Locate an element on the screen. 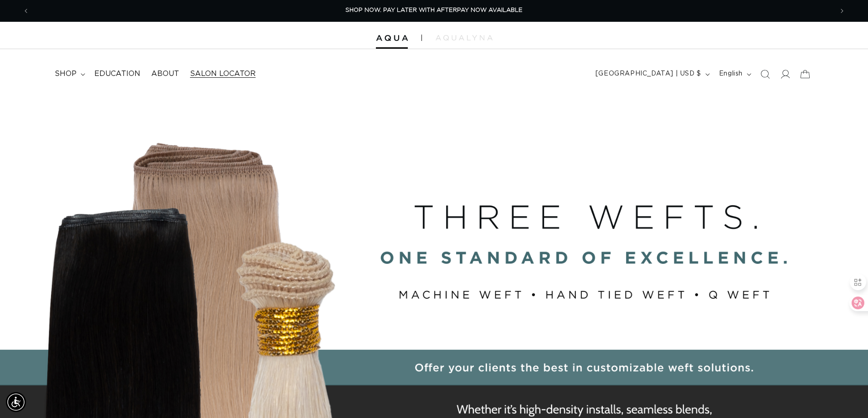  button: English is located at coordinates (734, 74).